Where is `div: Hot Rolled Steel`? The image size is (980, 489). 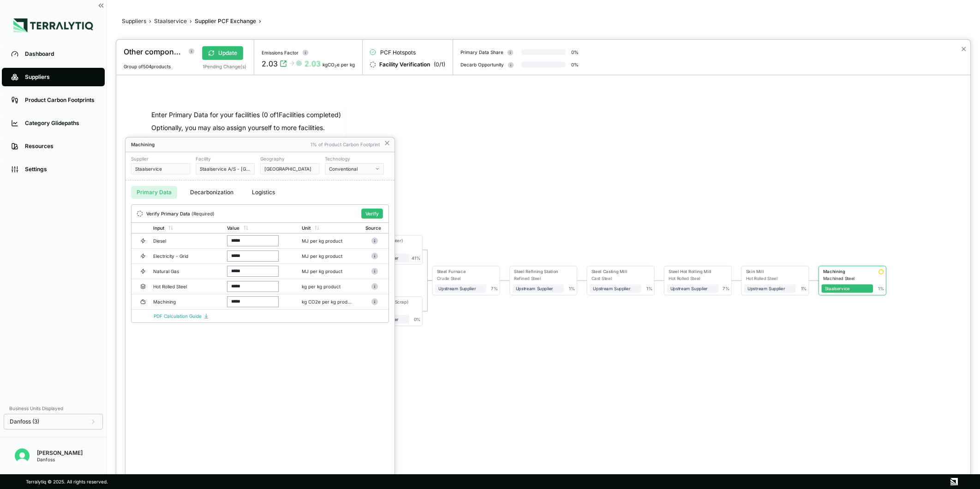
div: Hot Rolled Steel is located at coordinates (183, 286).